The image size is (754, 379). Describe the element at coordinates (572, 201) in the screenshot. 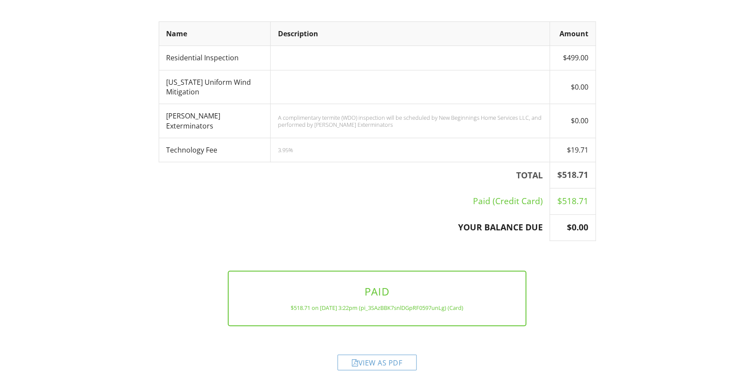

I see `td: $518.71` at that location.